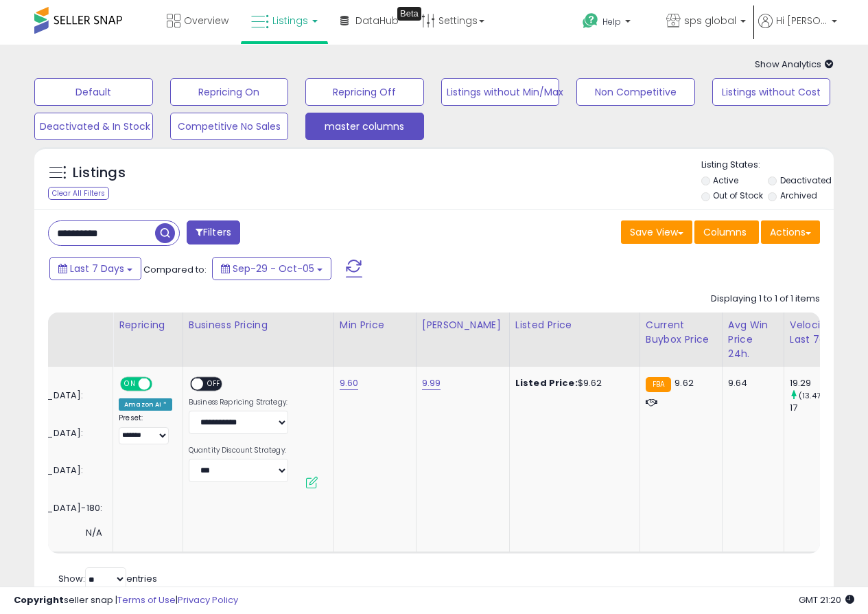 Image resolution: width=868 pixels, height=614 pixels. Describe the element at coordinates (815, 333) in the screenshot. I see `div: Velocity Last 7d` at that location.